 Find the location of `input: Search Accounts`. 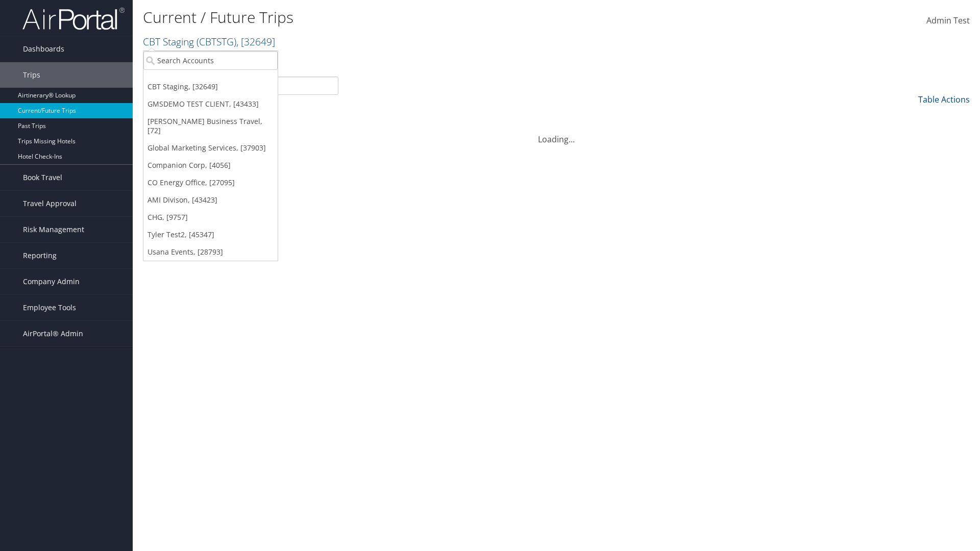

input: Search Accounts is located at coordinates (210, 60).